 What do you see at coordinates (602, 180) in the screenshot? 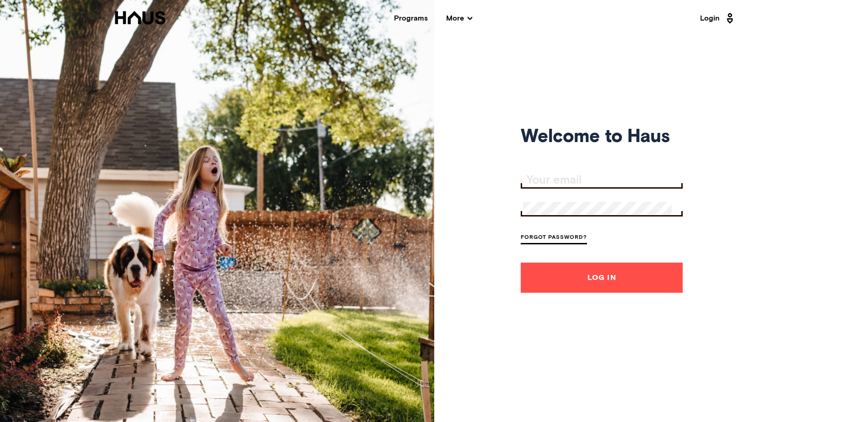
I see `input: Your email` at bounding box center [602, 180].